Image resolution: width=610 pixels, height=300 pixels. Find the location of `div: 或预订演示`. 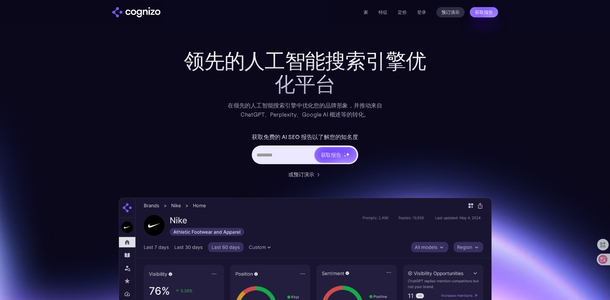

div: 或预订演示 is located at coordinates (301, 174).